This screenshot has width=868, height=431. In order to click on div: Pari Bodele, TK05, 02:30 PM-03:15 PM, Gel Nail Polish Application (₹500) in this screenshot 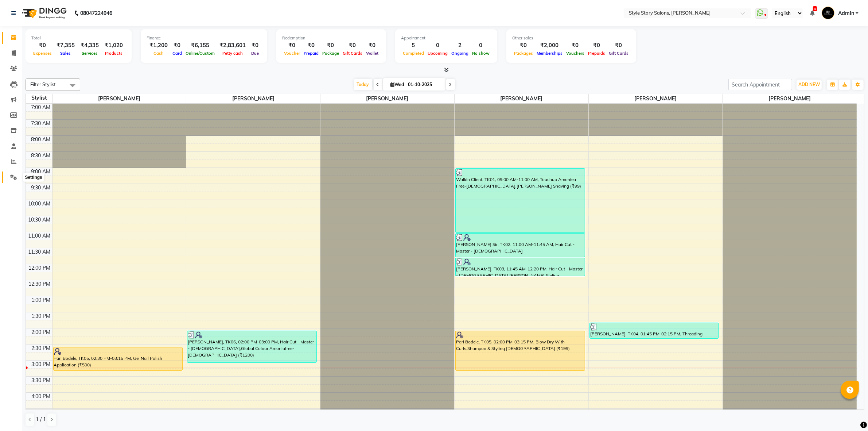, I will do `click(118, 358)`.